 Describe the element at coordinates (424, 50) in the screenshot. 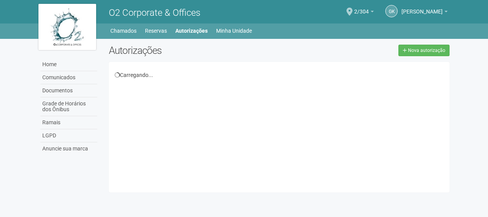

I see `a: Nova autorização` at that location.